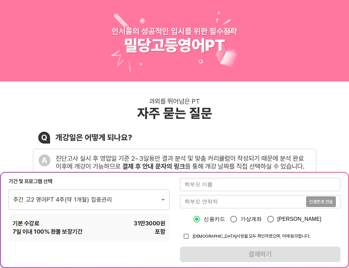 The width and height of the screenshot is (349, 268). What do you see at coordinates (89, 181) in the screenshot?
I see `div: 기간 및 프로그램 선택` at bounding box center [89, 181].